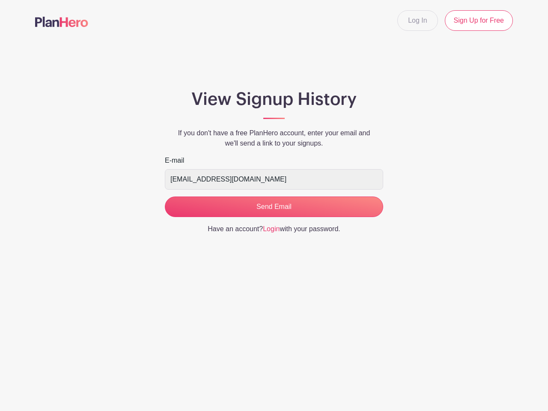 The image size is (548, 411). What do you see at coordinates (274, 229) in the screenshot?
I see `p: Have an account? with your password.` at bounding box center [274, 229].